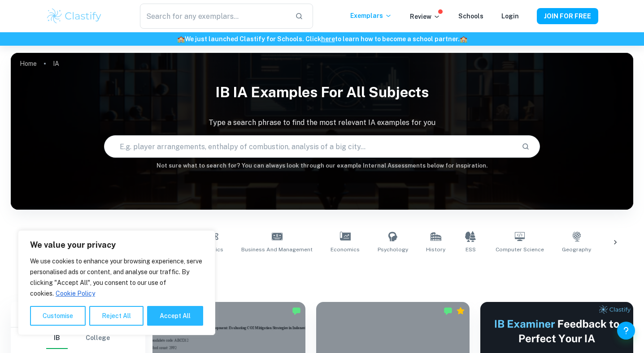 The width and height of the screenshot is (644, 353). I want to click on h6: Filter exemplars, so click(78, 315).